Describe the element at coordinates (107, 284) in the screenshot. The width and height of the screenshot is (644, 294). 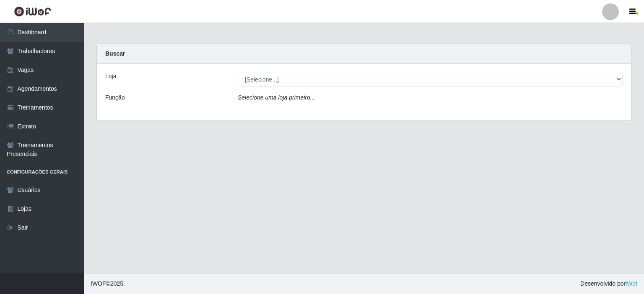
I see `span: © 2025 .` at that location.